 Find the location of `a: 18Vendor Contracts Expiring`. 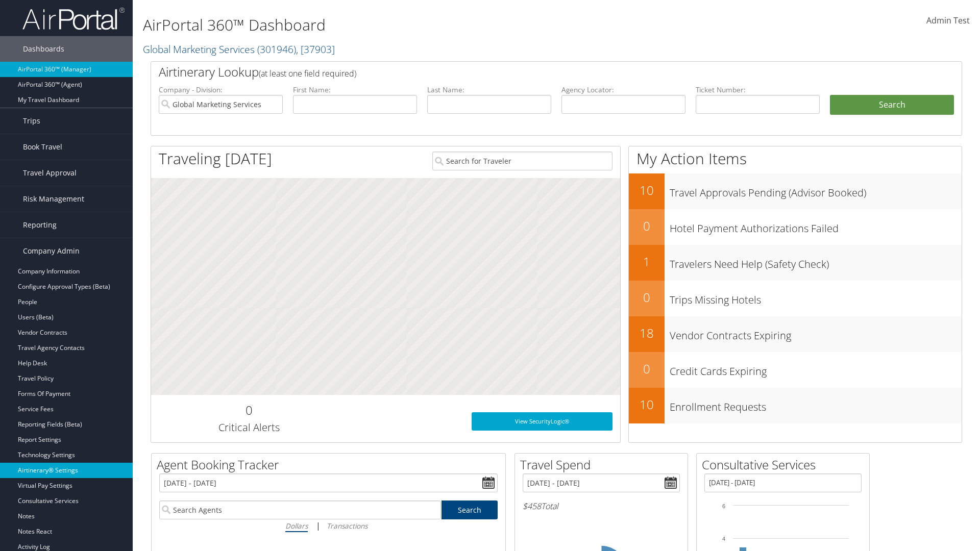

a: 18Vendor Contracts Expiring is located at coordinates (795, 334).